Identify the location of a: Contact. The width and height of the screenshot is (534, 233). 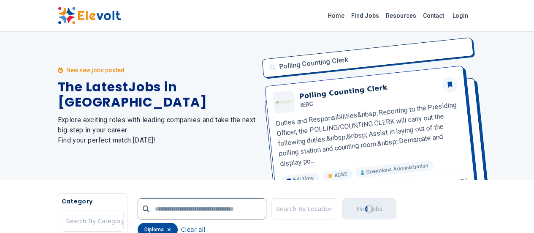
(434, 16).